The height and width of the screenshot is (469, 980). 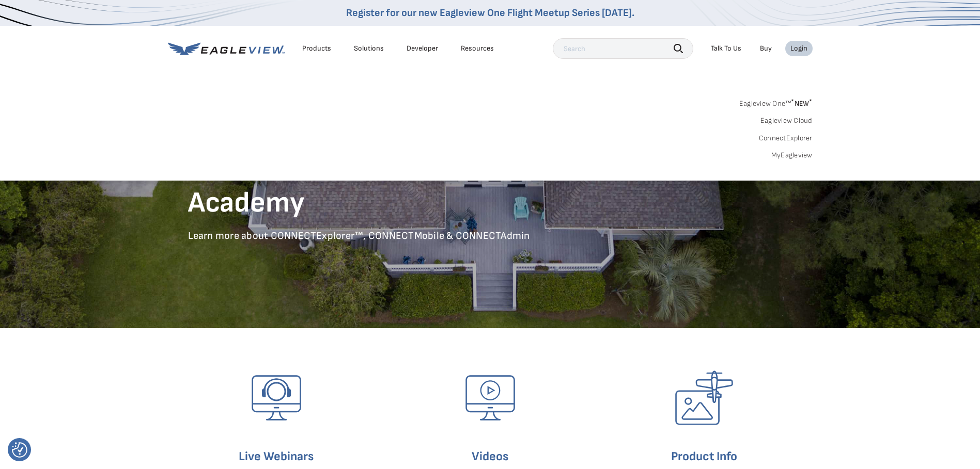 I want to click on input: Search, so click(x=623, y=48).